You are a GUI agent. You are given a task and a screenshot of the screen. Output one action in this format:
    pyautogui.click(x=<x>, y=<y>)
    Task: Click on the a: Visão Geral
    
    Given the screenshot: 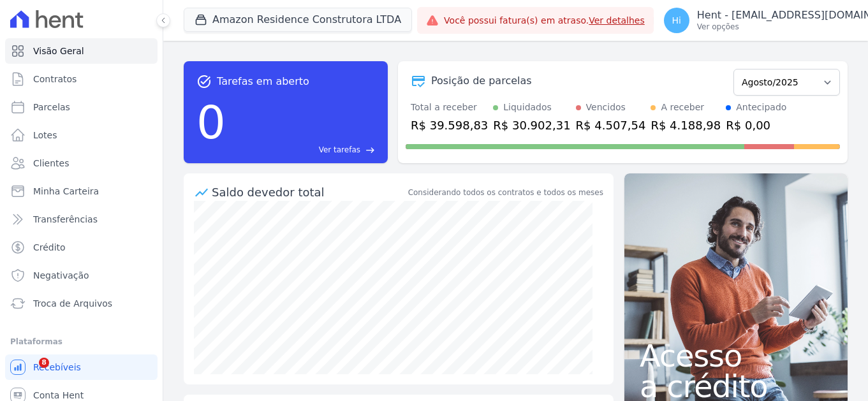 What is the action you would take?
    pyautogui.click(x=81, y=51)
    